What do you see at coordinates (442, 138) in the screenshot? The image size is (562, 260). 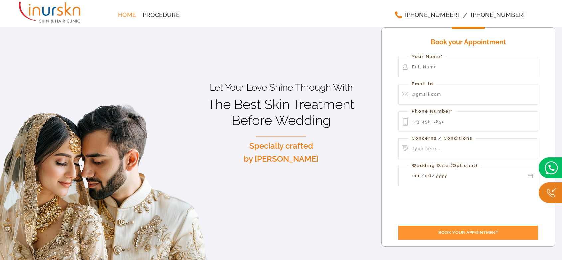 I see `label: Concerns / Conditions` at bounding box center [442, 138].